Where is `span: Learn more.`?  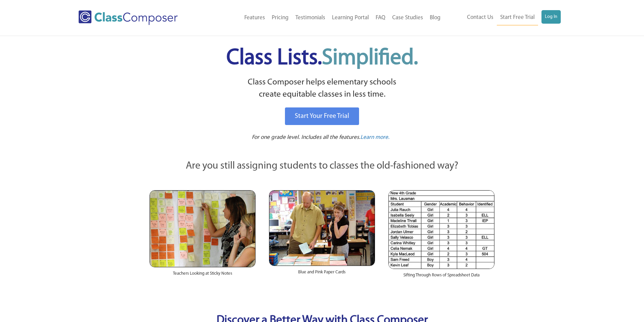 span: Learn more. is located at coordinates (375, 137).